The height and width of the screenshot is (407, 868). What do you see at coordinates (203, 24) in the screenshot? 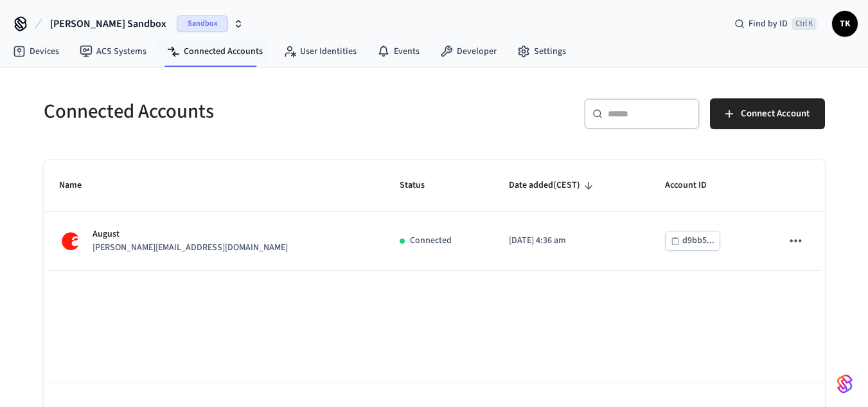
I see `span: Sandbox` at bounding box center [203, 24].